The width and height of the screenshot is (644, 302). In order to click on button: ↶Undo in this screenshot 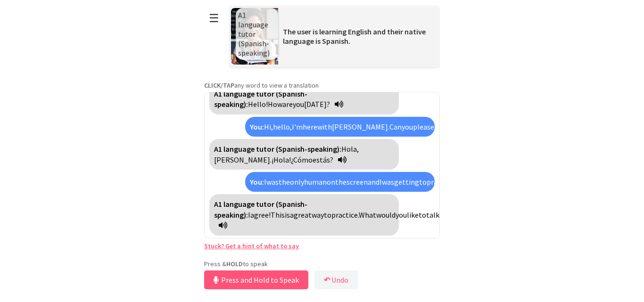, I will do `click(336, 280)`.